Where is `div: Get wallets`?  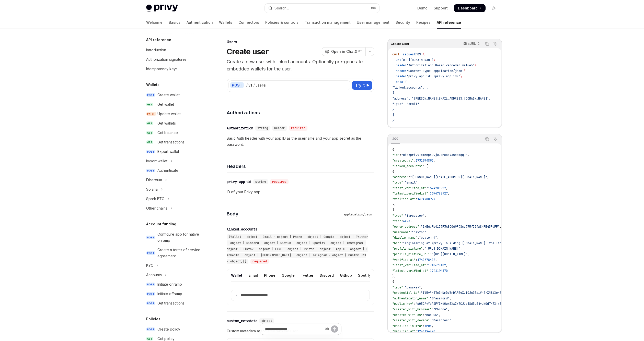
div: Get wallets is located at coordinates (167, 123).